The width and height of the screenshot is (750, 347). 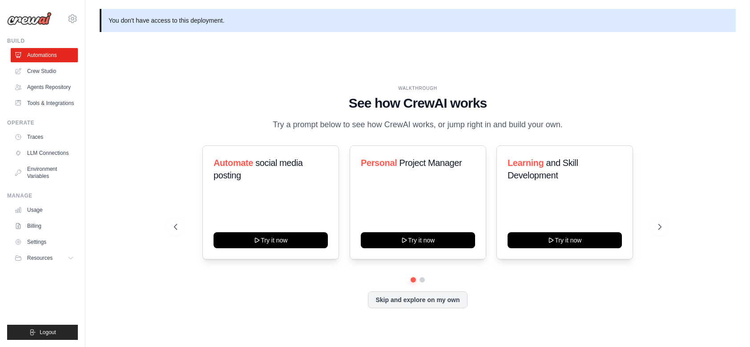 What do you see at coordinates (44, 137) in the screenshot?
I see `a: Traces` at bounding box center [44, 137].